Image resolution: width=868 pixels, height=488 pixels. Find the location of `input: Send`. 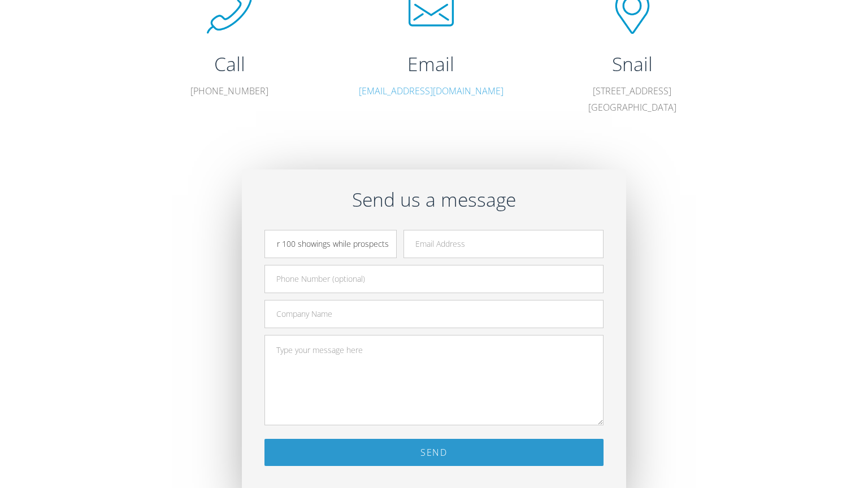

input: Send is located at coordinates (434, 453).